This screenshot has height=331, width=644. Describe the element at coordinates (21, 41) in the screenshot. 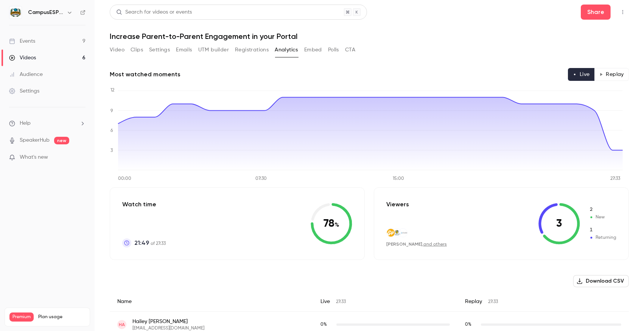

I see `div: Events` at that location.